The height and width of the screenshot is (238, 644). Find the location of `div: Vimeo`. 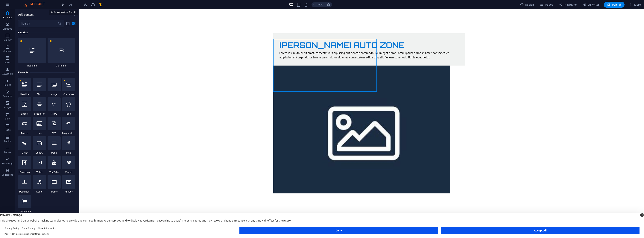

div: Vimeo is located at coordinates (69, 165).